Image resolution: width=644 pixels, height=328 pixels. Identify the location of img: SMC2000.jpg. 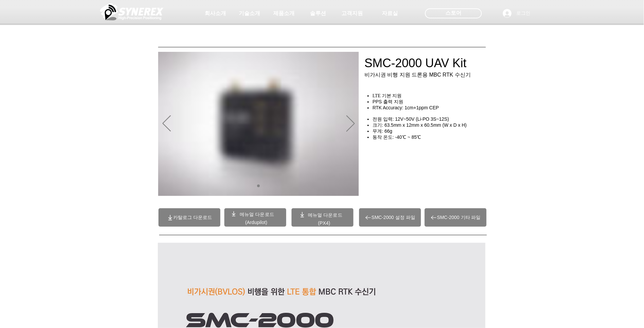
(258, 124).